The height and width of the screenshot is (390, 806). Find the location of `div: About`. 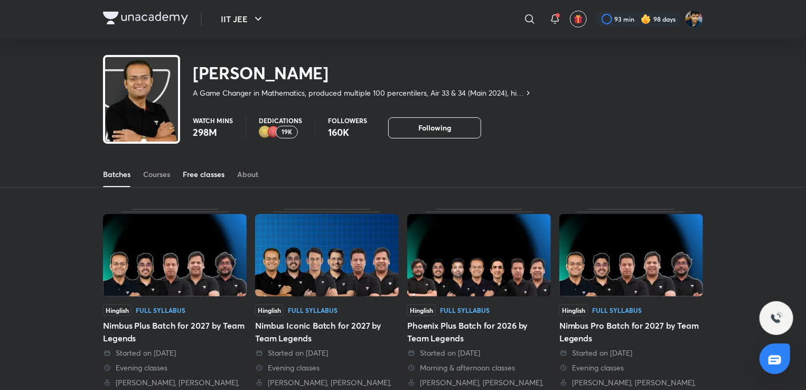

div: About is located at coordinates (248, 174).